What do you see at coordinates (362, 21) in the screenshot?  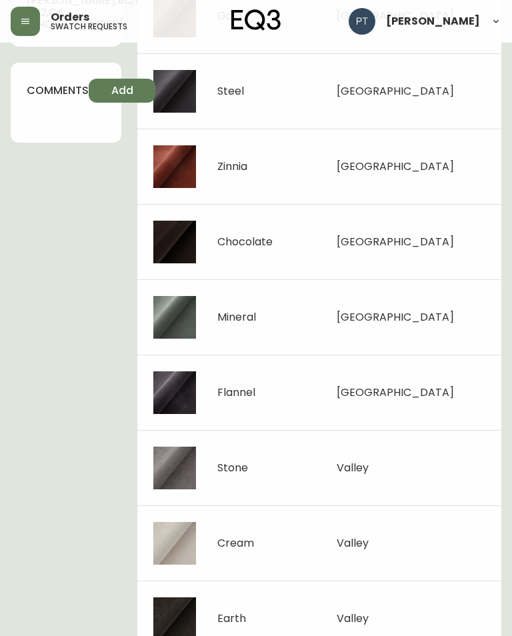 I see `img: 986dcd8e1aab7847125929f325458823` at bounding box center [362, 21].